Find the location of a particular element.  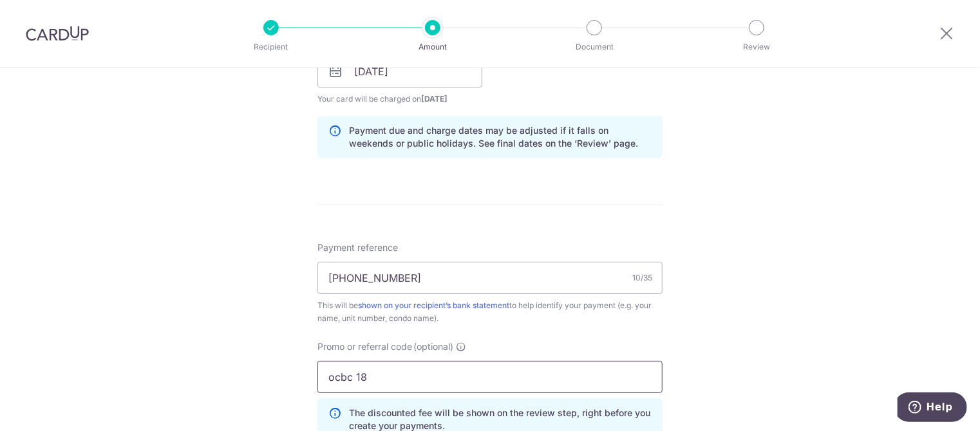

p: Amount is located at coordinates (433, 47).